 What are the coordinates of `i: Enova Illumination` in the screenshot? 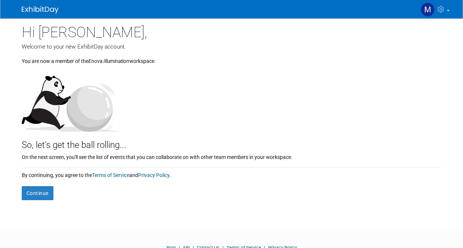 It's located at (109, 61).